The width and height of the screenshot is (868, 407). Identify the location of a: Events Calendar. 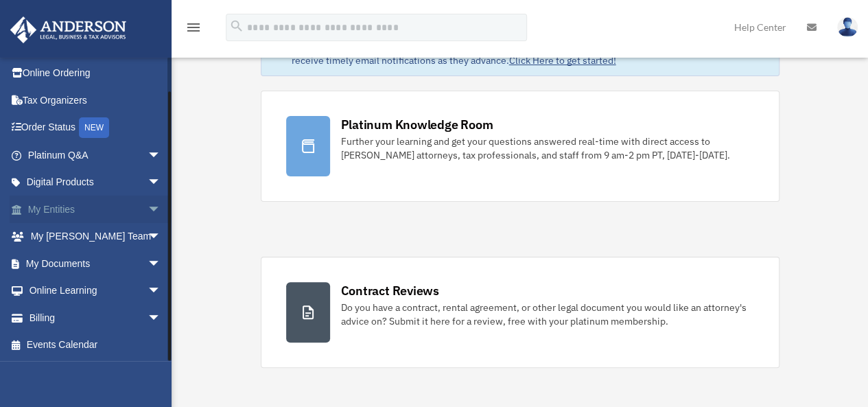
(96, 345).